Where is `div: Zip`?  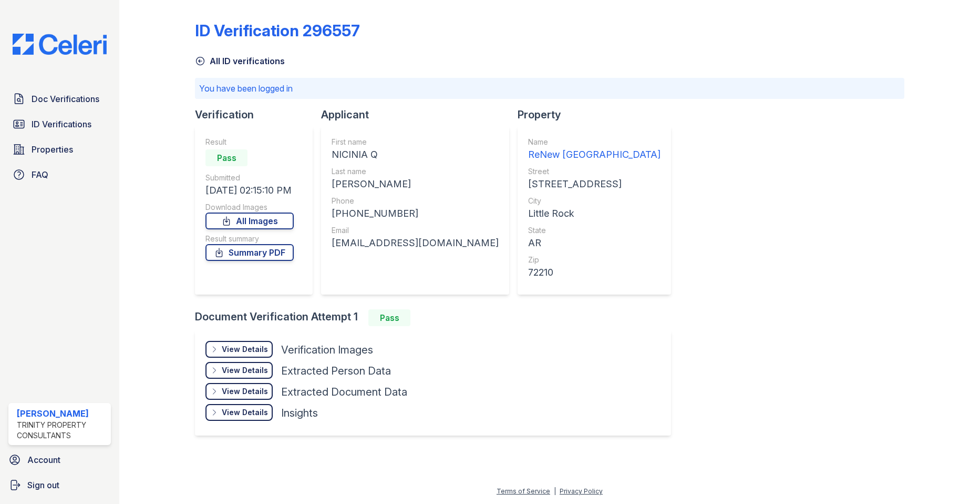
div: Zip is located at coordinates (595, 260).